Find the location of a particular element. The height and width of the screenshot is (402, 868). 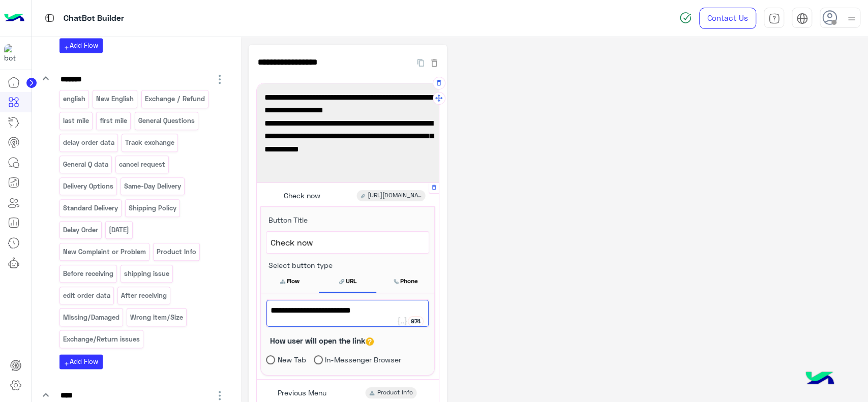

p: Standard Delivery is located at coordinates (90, 208).